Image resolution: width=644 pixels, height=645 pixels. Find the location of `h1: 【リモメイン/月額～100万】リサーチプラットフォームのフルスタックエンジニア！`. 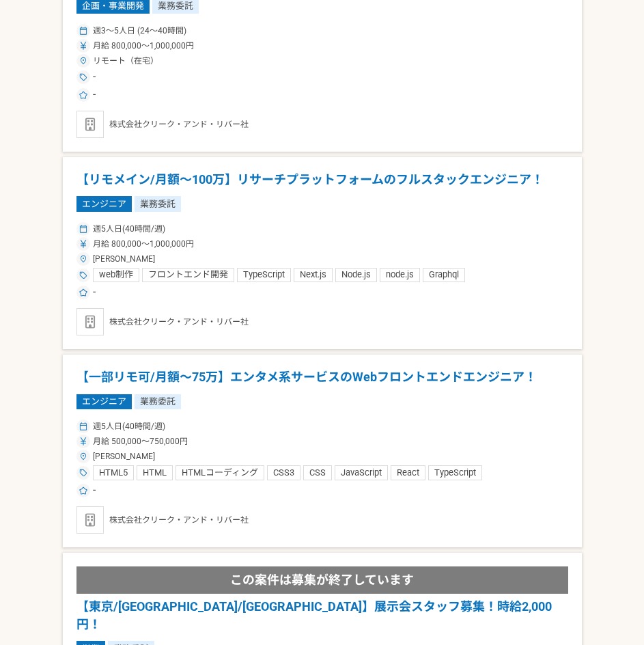

h1: 【リモメイン/月額～100万】リサーチプラットフォームのフルスタックエンジニア！ is located at coordinates (322, 180).